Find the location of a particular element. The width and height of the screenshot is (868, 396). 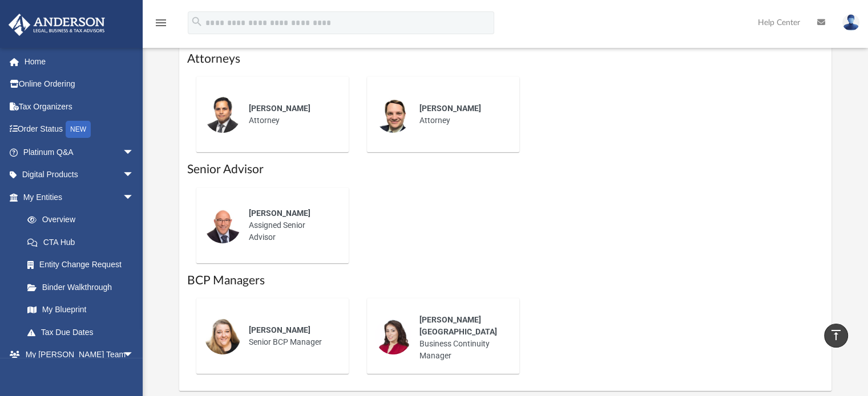

img: Anderson Advisors Platinum Portal is located at coordinates (57, 25).